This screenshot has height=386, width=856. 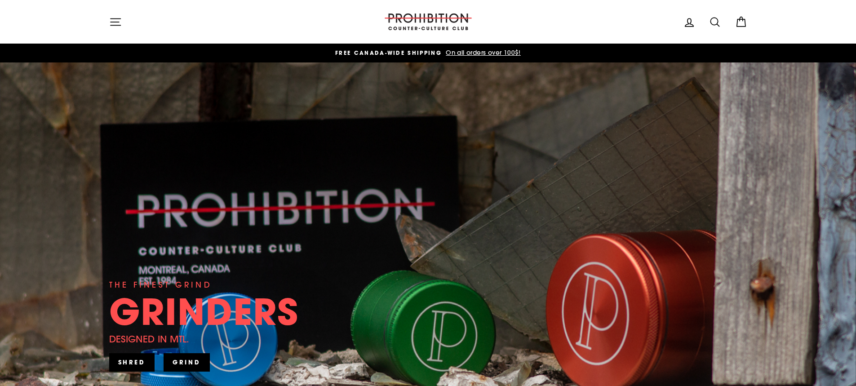 What do you see at coordinates (482, 53) in the screenshot?
I see `span: On all orders over 100$!` at bounding box center [482, 53].